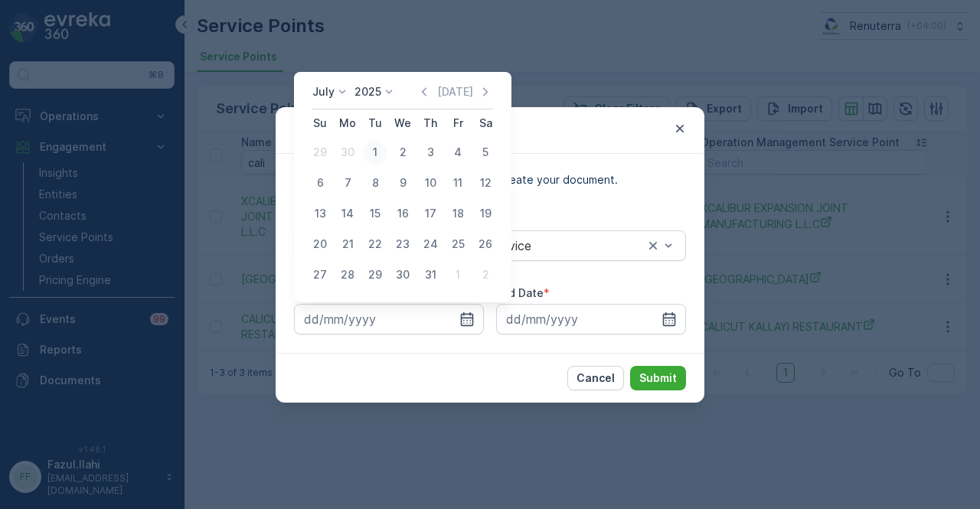 This screenshot has height=509, width=980. What do you see at coordinates (430, 152) in the screenshot?
I see `div: 3` at bounding box center [430, 152].